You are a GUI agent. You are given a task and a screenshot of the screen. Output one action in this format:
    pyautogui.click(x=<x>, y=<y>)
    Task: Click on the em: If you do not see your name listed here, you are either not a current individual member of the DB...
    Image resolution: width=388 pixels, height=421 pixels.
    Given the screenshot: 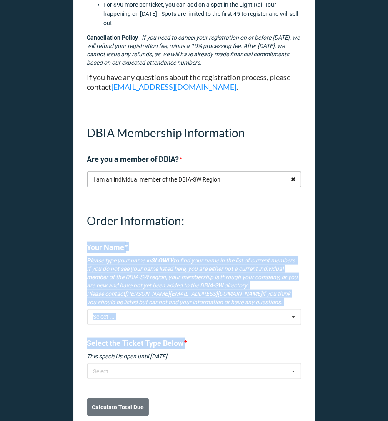 What is the action you would take?
    pyautogui.click(x=193, y=277)
    